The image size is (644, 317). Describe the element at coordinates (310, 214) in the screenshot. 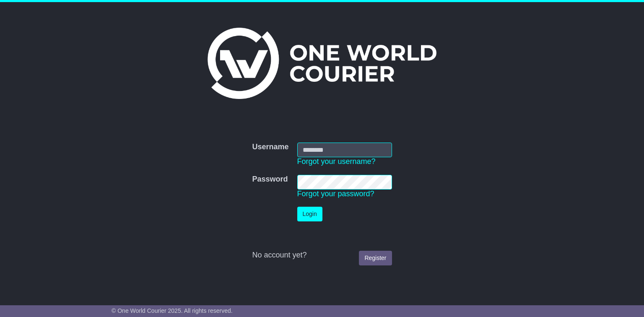

I see `button: Login` at that location.